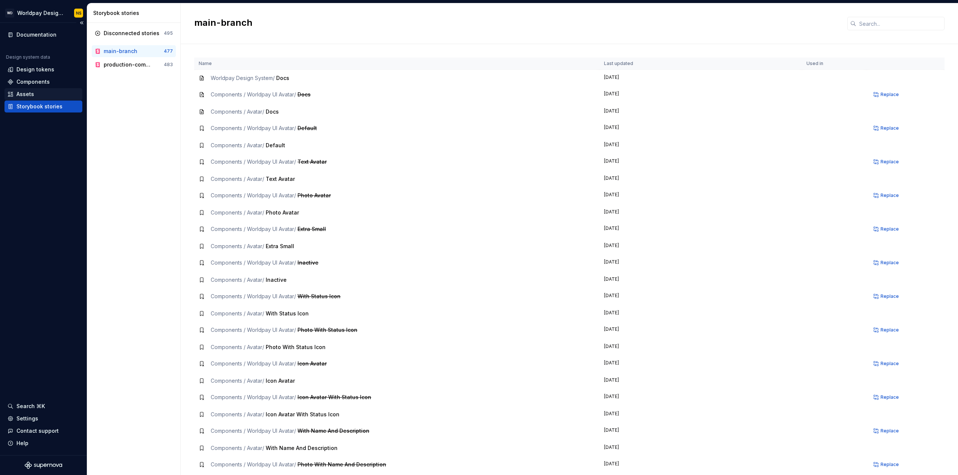 The image size is (958, 475). What do you see at coordinates (396, 64) in the screenshot?
I see `th: Name` at bounding box center [396, 64].